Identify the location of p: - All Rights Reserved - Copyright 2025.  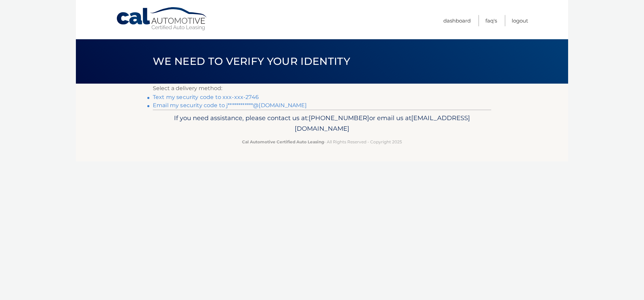
(322, 142).